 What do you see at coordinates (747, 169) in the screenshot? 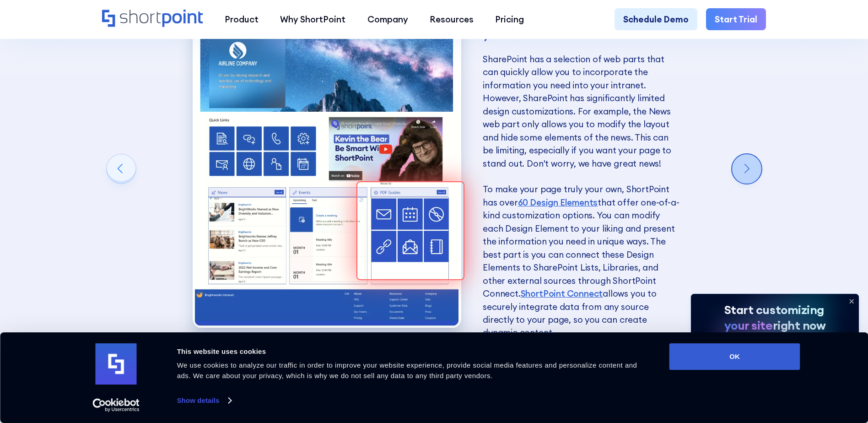
I see `div: Next slide` at bounding box center [747, 169].